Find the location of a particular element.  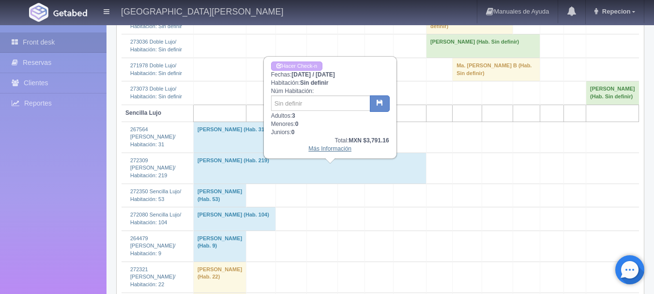

a: 273073 Doble Lujo/Habitación: Sin definir is located at coordinates (156, 93).